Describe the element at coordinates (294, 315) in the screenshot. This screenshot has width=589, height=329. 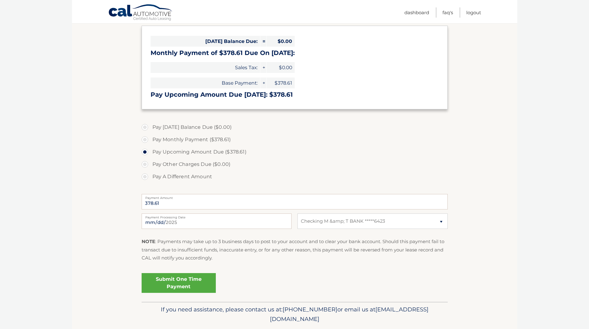
I see `p: If you need assistance, please contact us at: or email us at` at that location.